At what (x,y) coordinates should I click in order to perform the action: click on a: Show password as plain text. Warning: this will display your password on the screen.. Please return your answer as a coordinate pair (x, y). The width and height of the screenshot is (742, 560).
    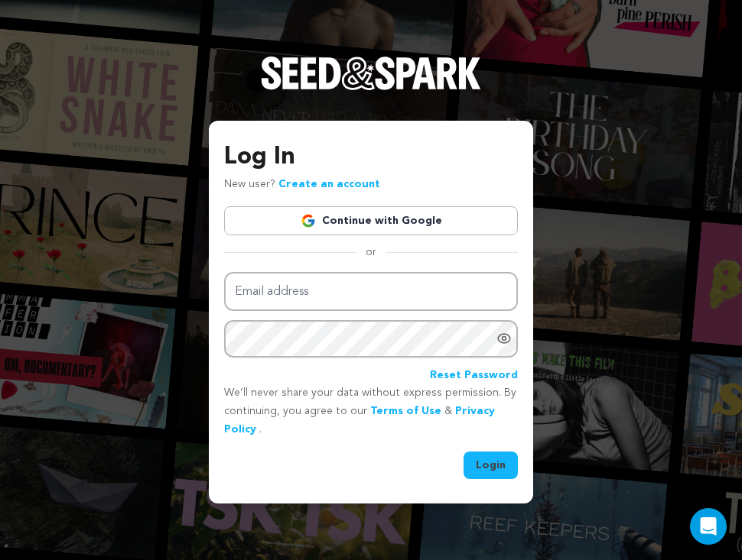
    Looking at the image, I should click on (504, 339).